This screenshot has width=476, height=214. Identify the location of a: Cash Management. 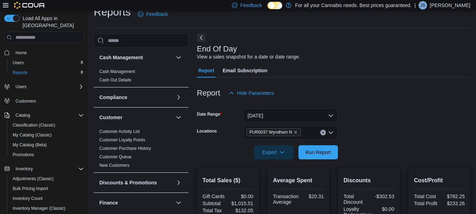
(117, 72).